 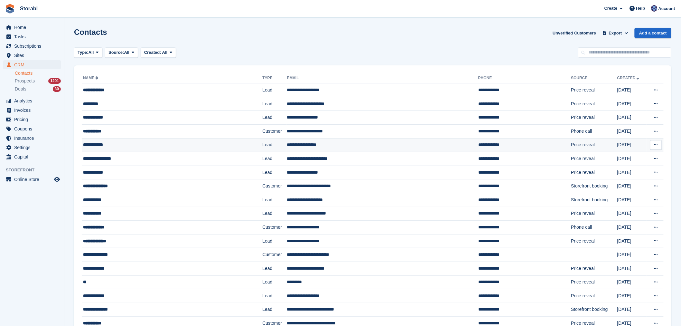 What do you see at coordinates (33, 129) in the screenshot?
I see `span: Coupons` at bounding box center [33, 129].